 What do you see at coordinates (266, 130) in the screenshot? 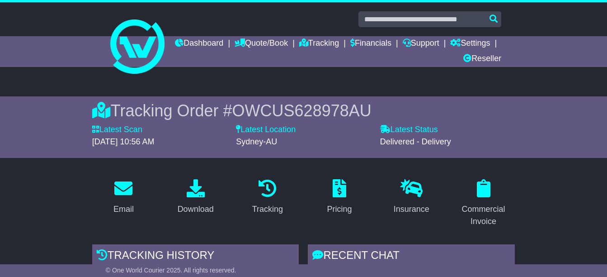
I see `label: Latest Location` at bounding box center [266, 130].